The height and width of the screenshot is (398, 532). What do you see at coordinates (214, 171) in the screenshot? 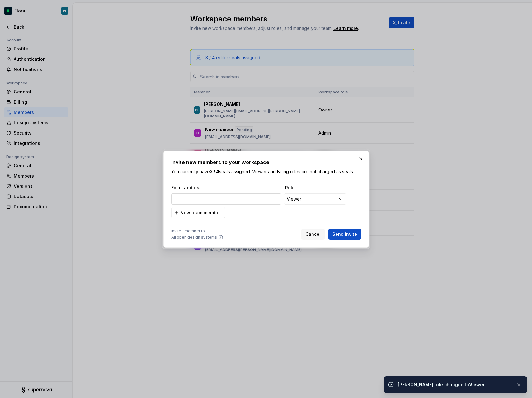
I see `b: 3 / 4` at bounding box center [214, 171].